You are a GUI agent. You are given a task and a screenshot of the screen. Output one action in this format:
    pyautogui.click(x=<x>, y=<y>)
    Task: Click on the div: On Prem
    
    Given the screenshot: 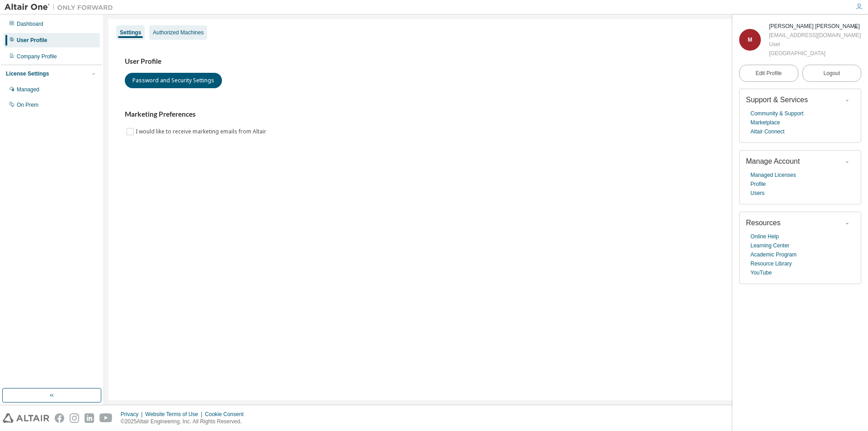 What is the action you would take?
    pyautogui.click(x=27, y=105)
    